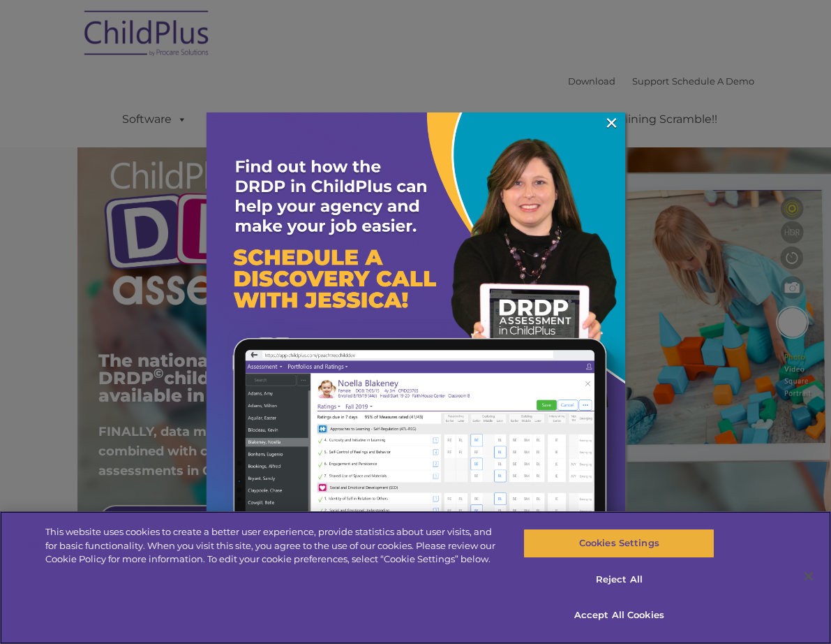 This screenshot has width=831, height=644. Describe the element at coordinates (619, 579) in the screenshot. I see `button: Reject All` at that location.